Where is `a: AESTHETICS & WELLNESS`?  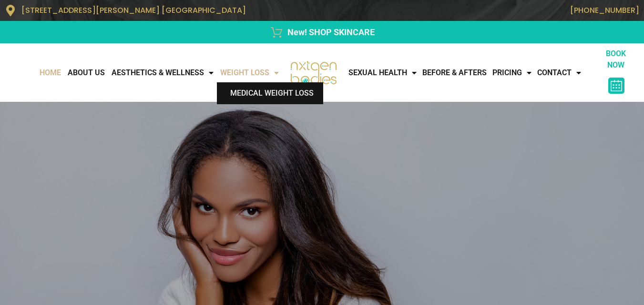
a: AESTHETICS & WELLNESS is located at coordinates (163, 73).